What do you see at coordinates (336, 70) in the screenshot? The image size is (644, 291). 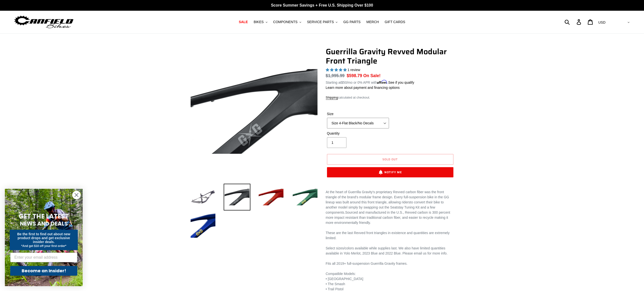 I see `span: 5.00 stars` at bounding box center [336, 70].